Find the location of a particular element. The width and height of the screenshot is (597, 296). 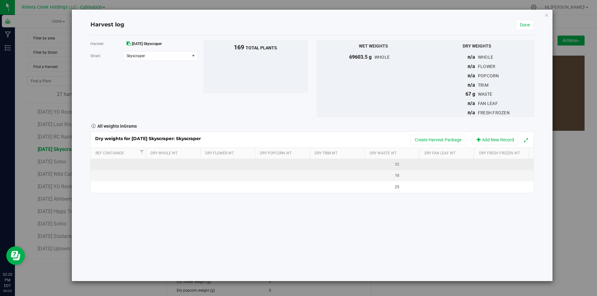

a: Dry Waste Wt is located at coordinates (393, 154).